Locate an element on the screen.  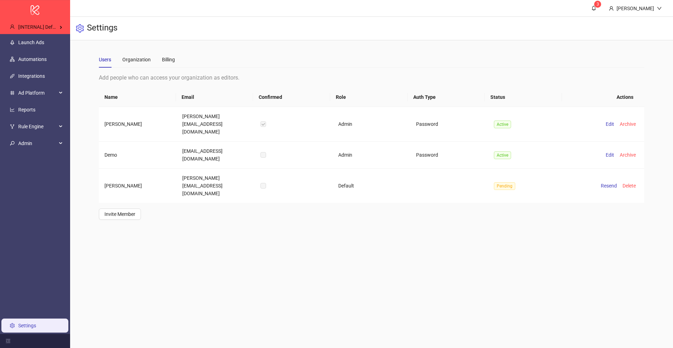
button: Delete is located at coordinates (629, 186).